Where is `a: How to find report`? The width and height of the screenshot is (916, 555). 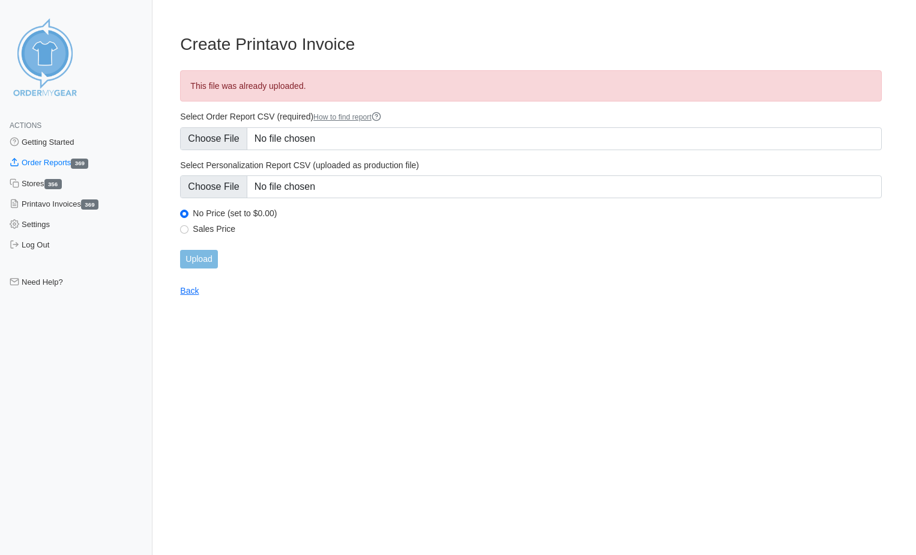
a: How to find report is located at coordinates (347, 117).